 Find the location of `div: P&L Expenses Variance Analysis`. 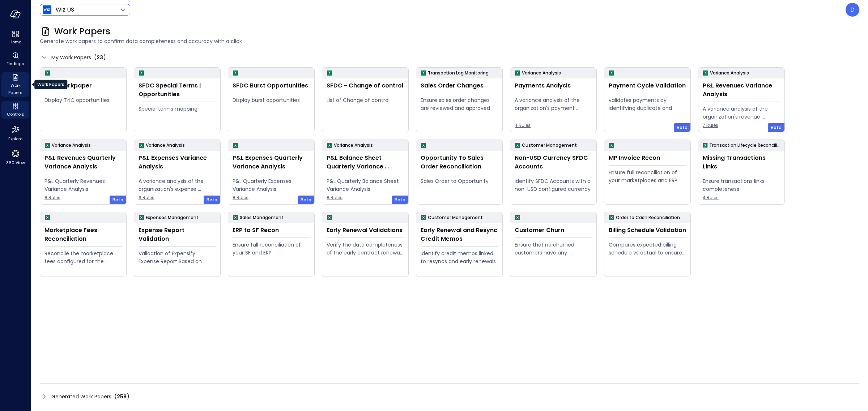

div: P&L Expenses Variance Analysis is located at coordinates (177, 162).